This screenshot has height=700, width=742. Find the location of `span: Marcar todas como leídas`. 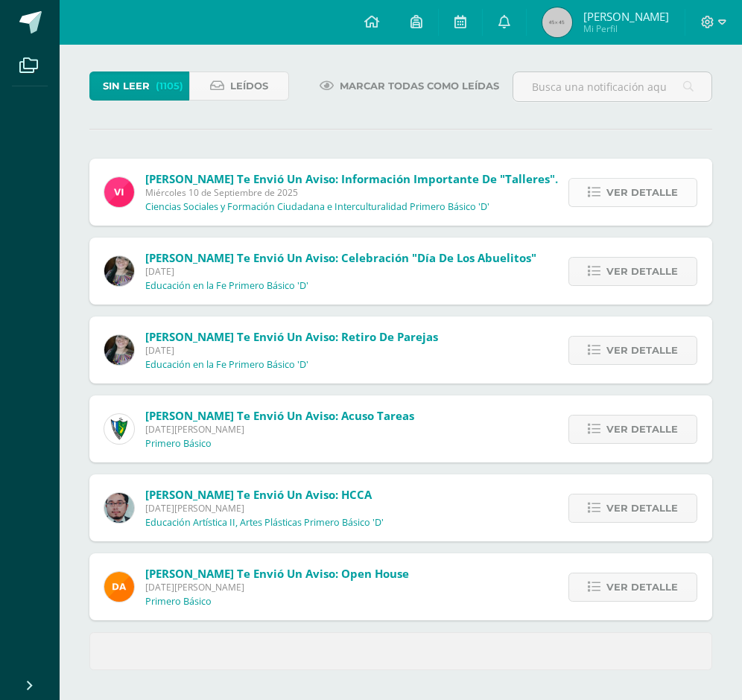

span: Marcar todas como leídas is located at coordinates (419, 86).